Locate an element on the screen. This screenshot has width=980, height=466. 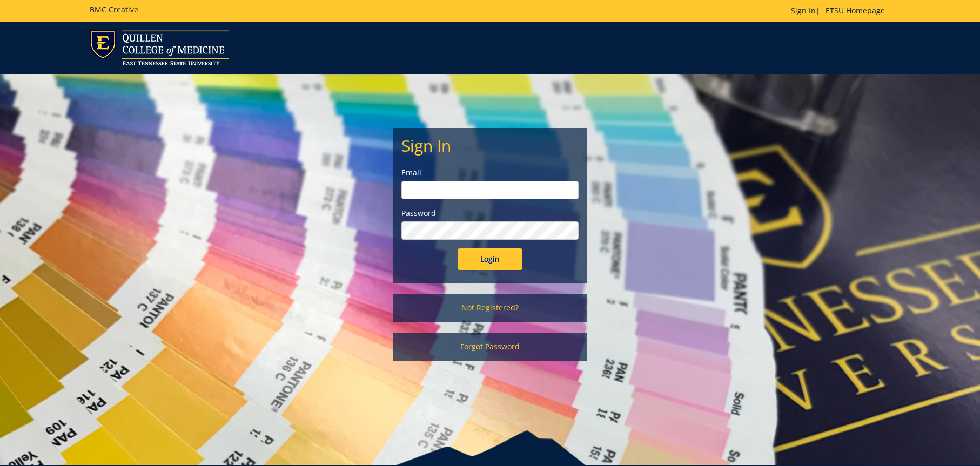
input: Login is located at coordinates (490, 259).